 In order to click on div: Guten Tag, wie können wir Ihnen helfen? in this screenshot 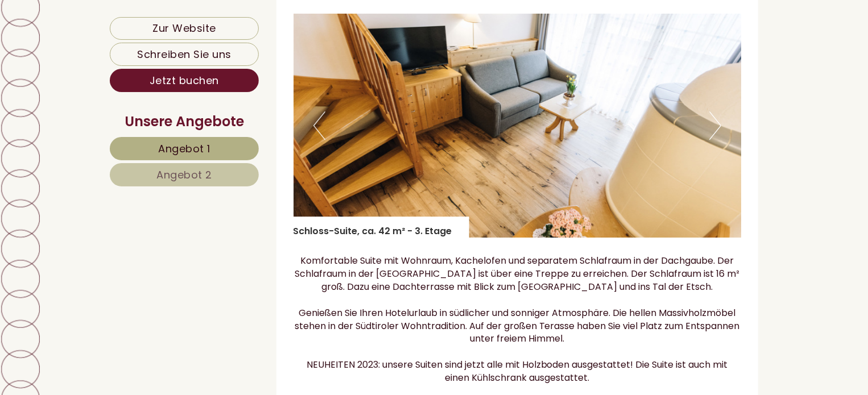, I will do `click(106, 50)`.